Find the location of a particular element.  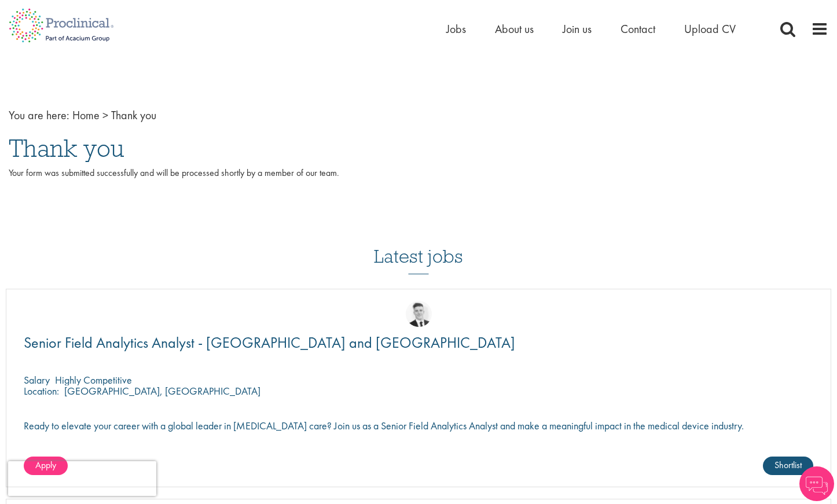

span: Jobs is located at coordinates (457, 29).